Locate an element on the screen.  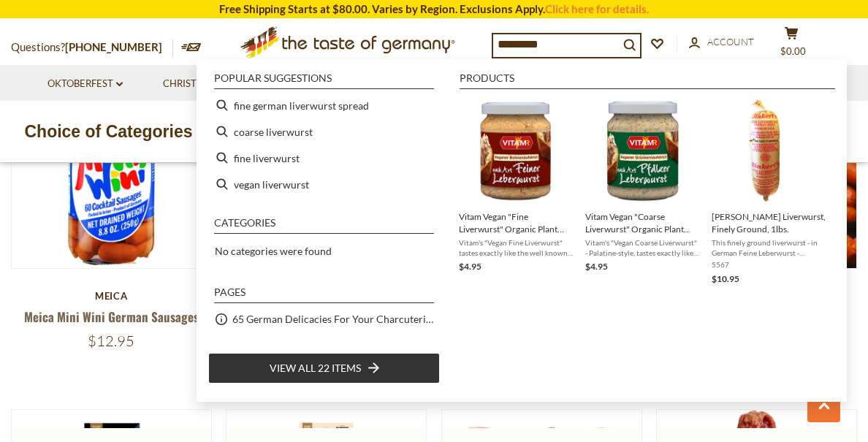
li: 65 German Delicacies For Your Charcuterie Board is located at coordinates (324, 319).